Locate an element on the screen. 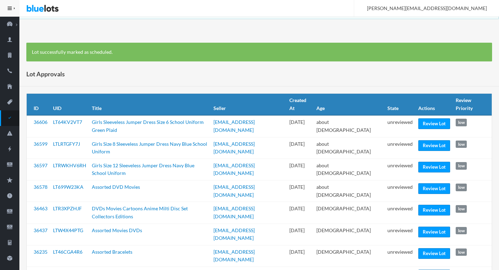 The width and height of the screenshot is (499, 270). a: LTR3XPZHJF is located at coordinates (67, 208).